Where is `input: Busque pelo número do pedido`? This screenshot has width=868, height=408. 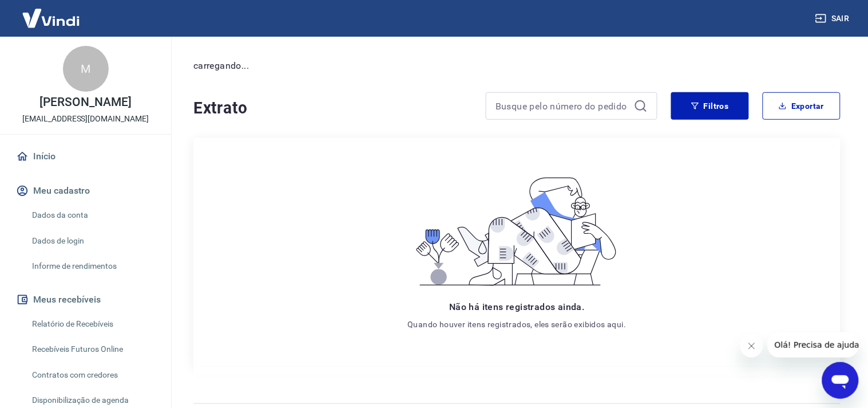
input: Busque pelo número do pedido is located at coordinates (562, 106).